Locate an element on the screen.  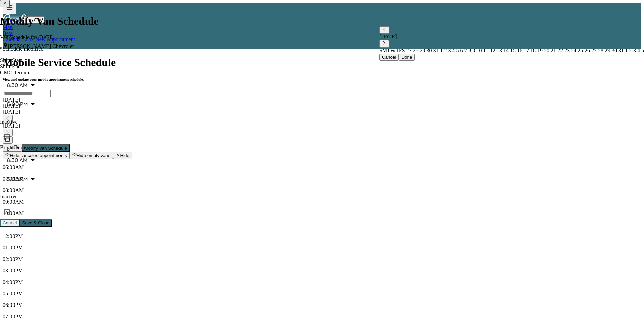
span: 24 is located at coordinates (573, 50).